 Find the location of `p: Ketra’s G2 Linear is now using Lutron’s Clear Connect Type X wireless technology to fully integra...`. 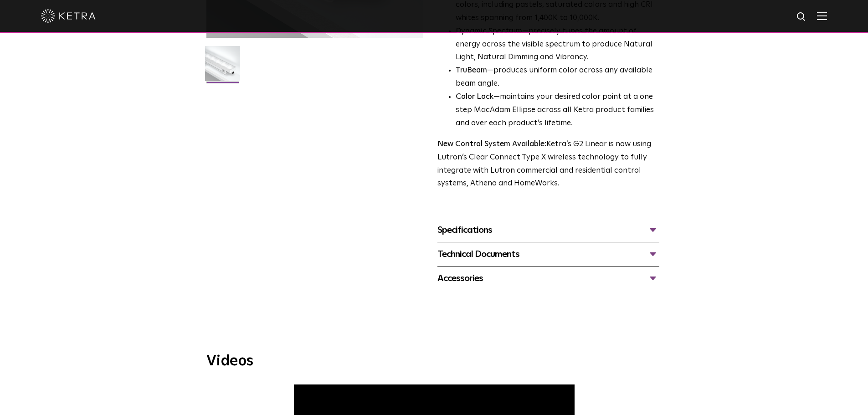

p: Ketra’s G2 Linear is now using Lutron’s Clear Connect Type X wireless technology to fully integra... is located at coordinates (548, 165).